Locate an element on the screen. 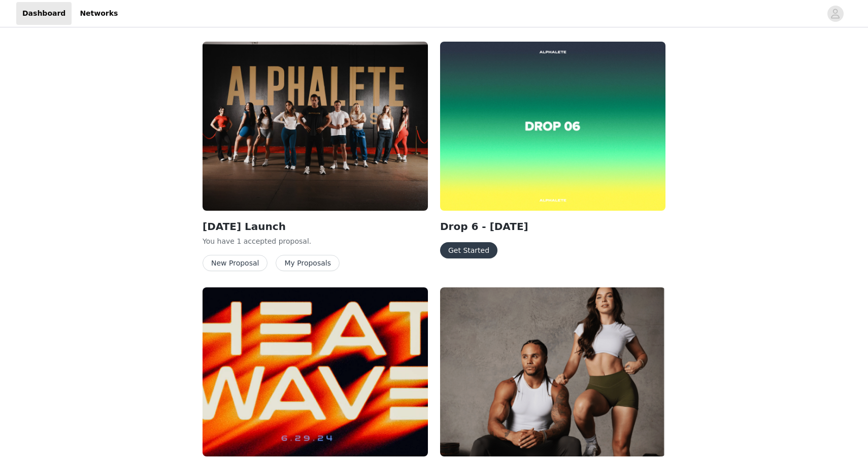 The width and height of the screenshot is (868, 460). button: Get Started is located at coordinates (469, 250).